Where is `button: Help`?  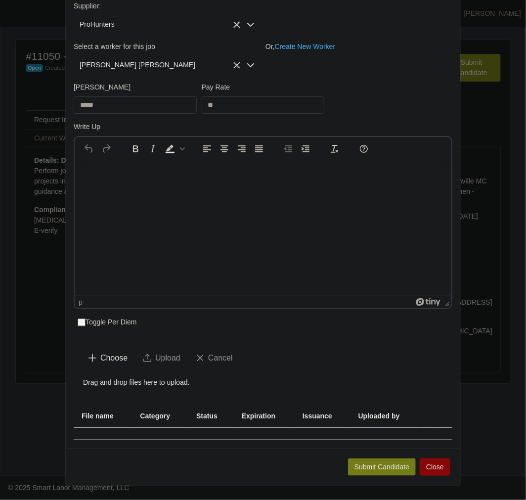
button: Help is located at coordinates (364, 149).